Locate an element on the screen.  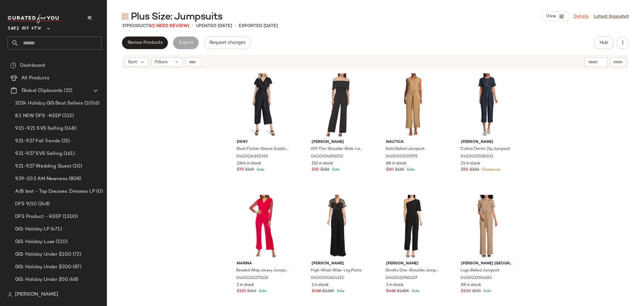
span: (515) is located at coordinates (67, 116).